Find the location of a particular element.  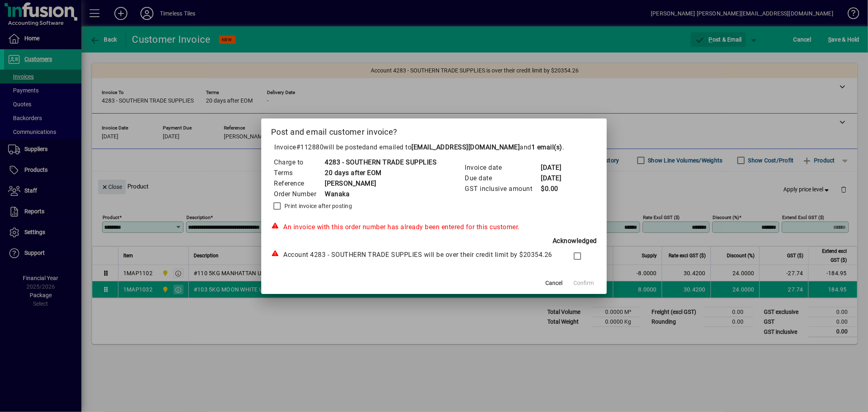

td: Order Number is located at coordinates (299, 194).